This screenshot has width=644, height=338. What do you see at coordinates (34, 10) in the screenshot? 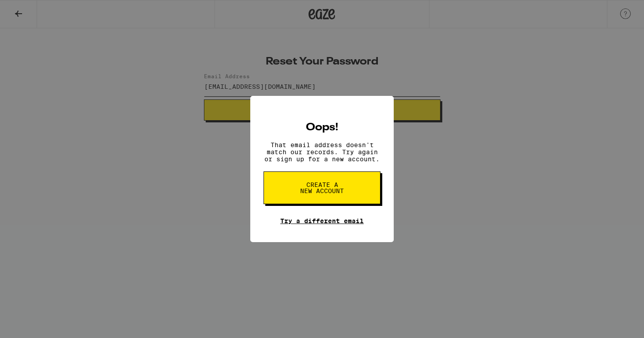
I see `span: Hi. Need any help?` at bounding box center [34, 10].